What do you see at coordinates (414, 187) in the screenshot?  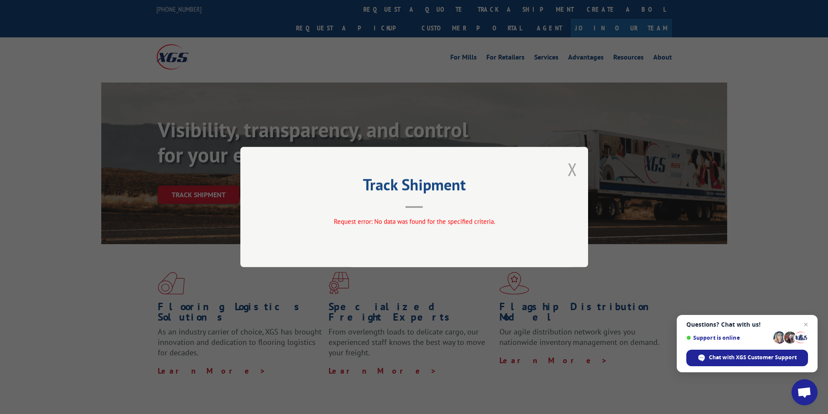 I see `h2: Track Shipment` at bounding box center [414, 187].